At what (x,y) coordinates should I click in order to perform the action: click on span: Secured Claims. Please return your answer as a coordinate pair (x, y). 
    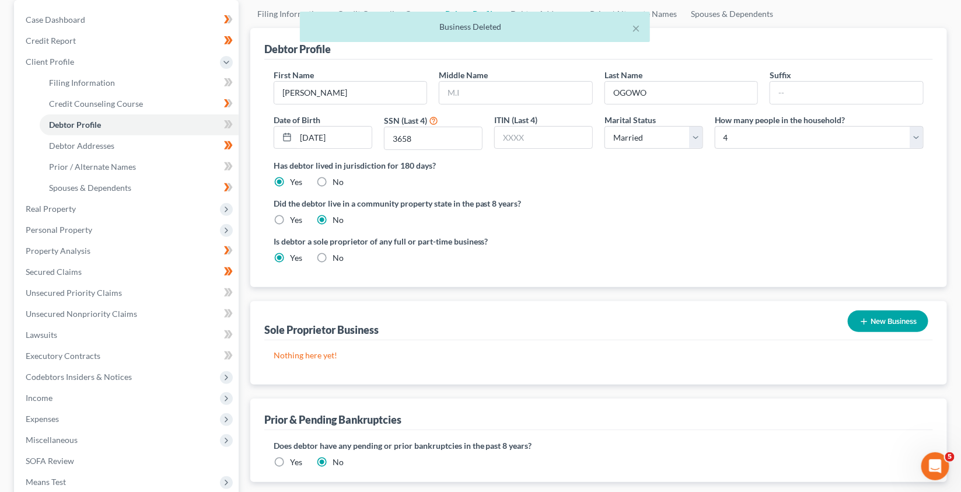
    Looking at the image, I should click on (54, 271).